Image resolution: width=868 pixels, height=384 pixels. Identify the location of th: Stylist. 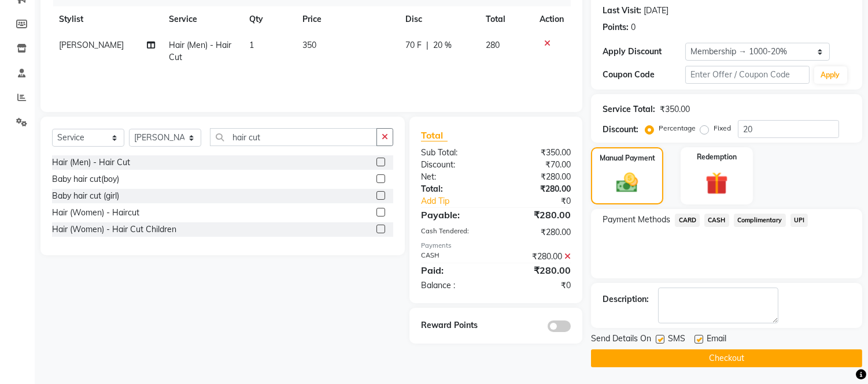
(107, 19).